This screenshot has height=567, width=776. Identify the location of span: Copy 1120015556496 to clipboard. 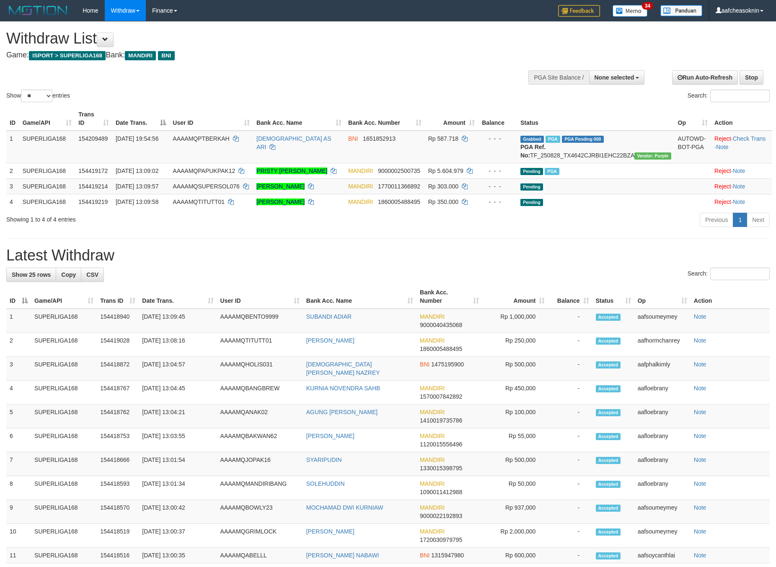
(441, 445).